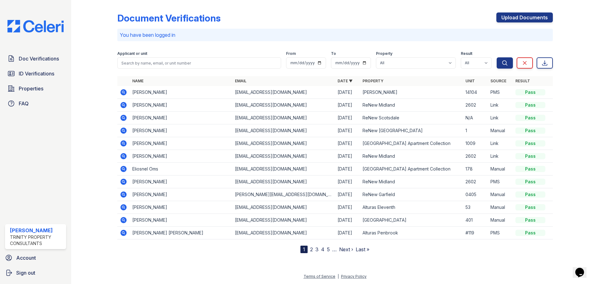 The image size is (599, 284). I want to click on td: 0405, so click(475, 195).